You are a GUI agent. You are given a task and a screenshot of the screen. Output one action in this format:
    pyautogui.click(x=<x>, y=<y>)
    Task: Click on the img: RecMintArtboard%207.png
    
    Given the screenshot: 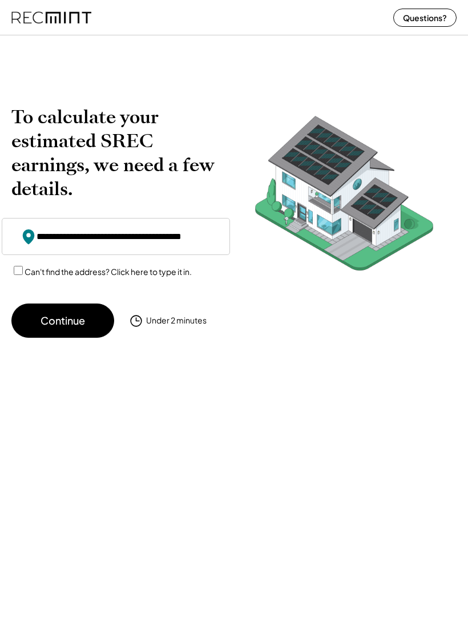 What is the action you would take?
    pyautogui.click(x=344, y=196)
    